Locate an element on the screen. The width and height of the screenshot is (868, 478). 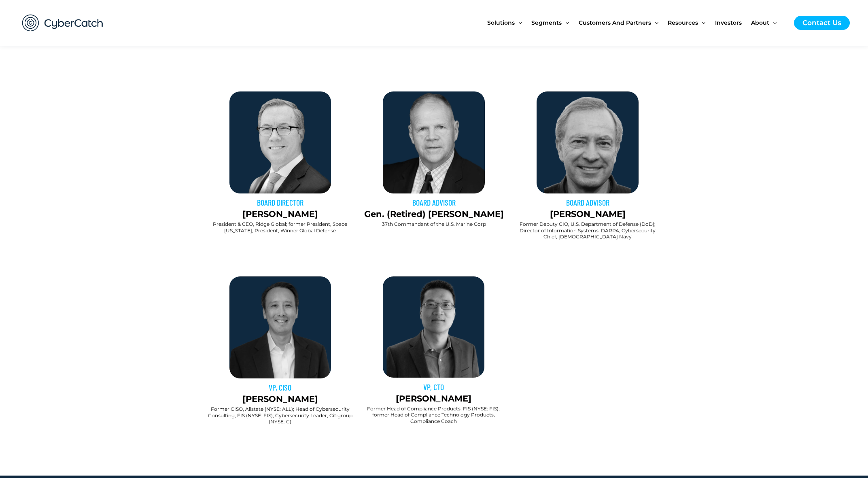
span: Resources is located at coordinates (683, 23).